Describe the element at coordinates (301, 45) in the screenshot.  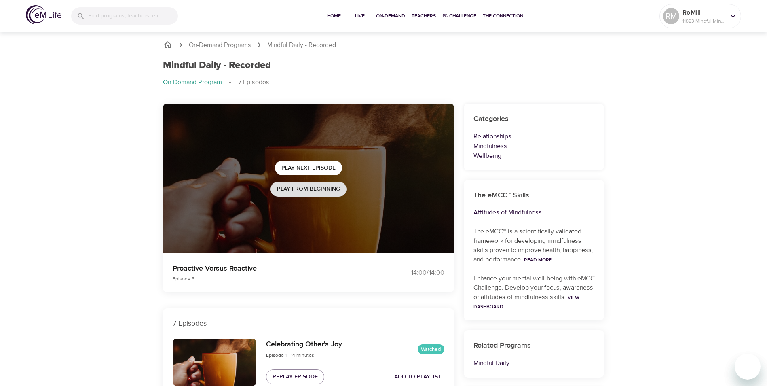
I see `p: Mindful Daily - Recorded` at that location.